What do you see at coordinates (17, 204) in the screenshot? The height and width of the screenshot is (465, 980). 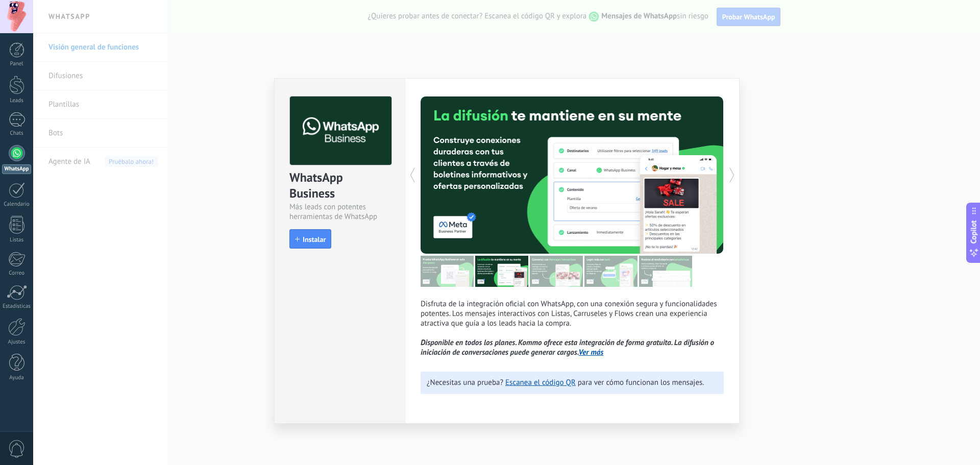 I see `div: Calendario` at bounding box center [17, 204].